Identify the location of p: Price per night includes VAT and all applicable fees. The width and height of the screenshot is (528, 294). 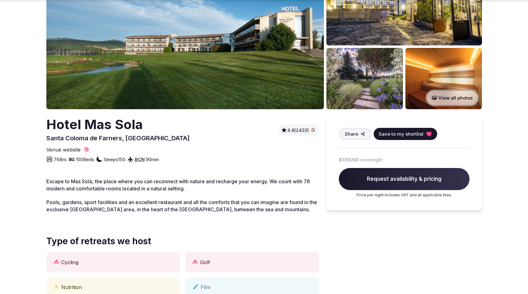
(404, 195).